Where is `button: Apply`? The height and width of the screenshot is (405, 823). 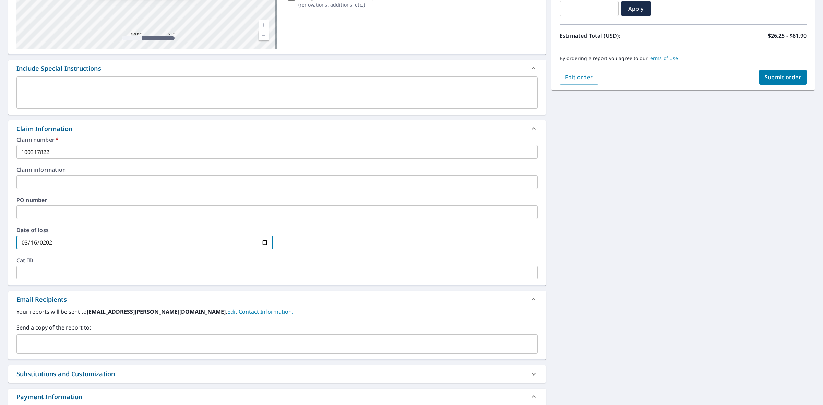
button: Apply is located at coordinates (636, 9).